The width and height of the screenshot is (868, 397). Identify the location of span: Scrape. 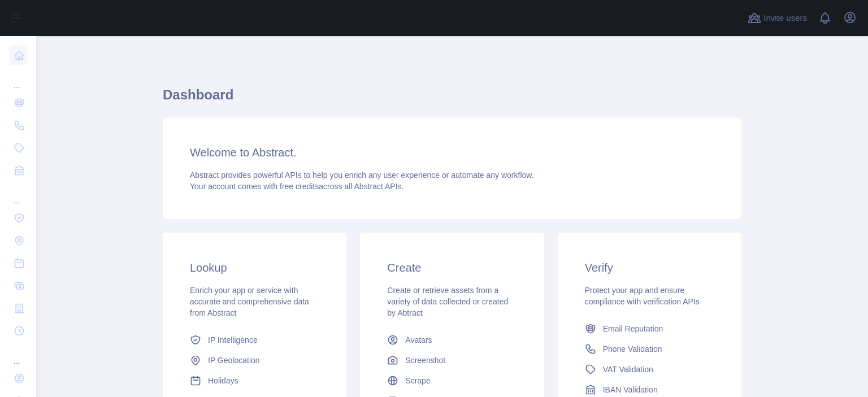
(418, 381).